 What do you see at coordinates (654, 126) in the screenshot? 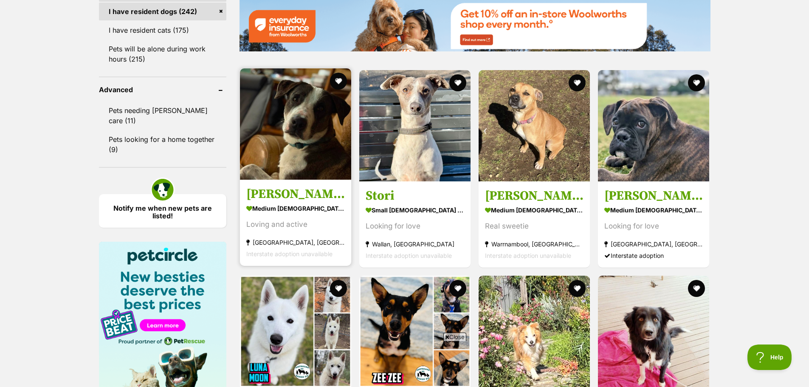
I see `img: Baxter - Boxer Dog` at bounding box center [654, 126].